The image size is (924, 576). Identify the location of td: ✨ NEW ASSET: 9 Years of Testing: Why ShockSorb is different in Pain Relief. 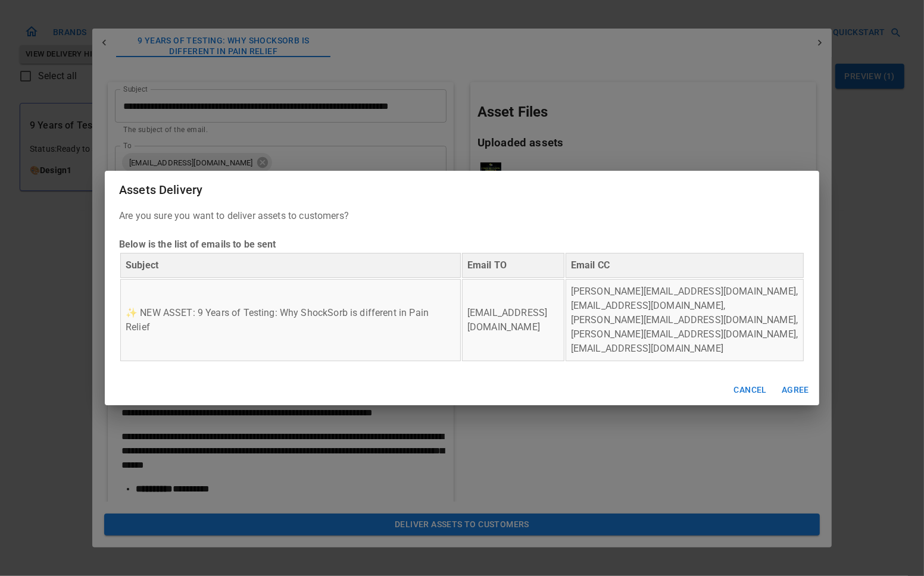
(291, 320).